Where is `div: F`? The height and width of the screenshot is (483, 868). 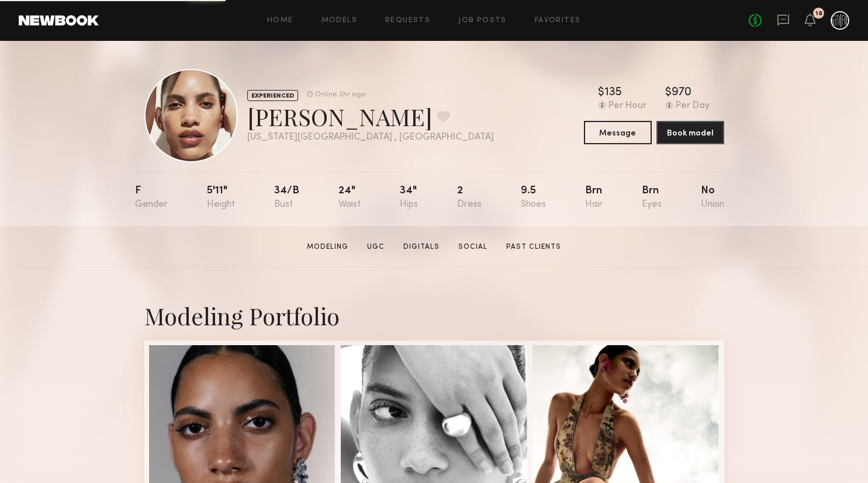
div: F is located at coordinates (151, 197).